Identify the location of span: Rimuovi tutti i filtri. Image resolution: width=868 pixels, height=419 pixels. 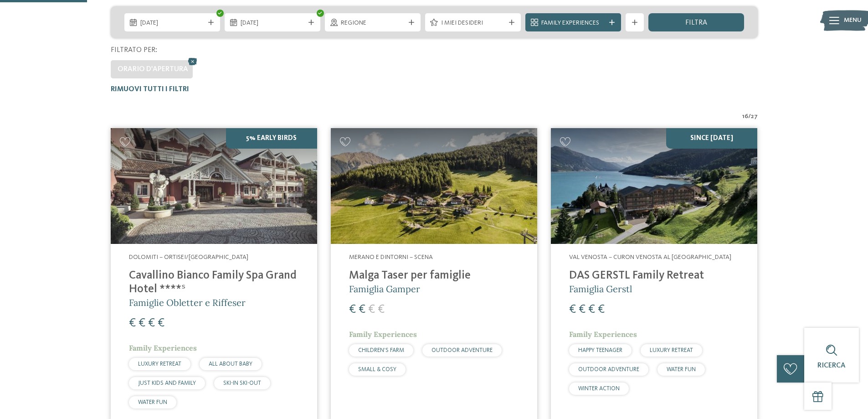
(150, 89).